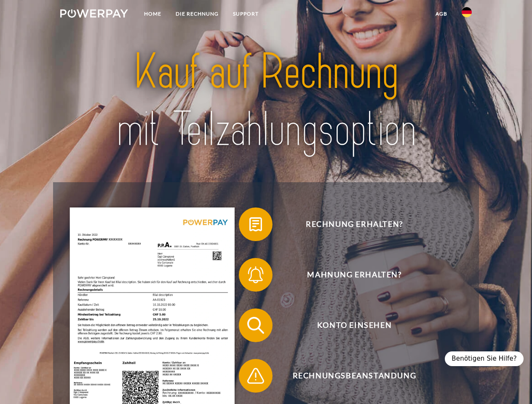 The width and height of the screenshot is (532, 404). Describe the element at coordinates (197, 14) in the screenshot. I see `a: DIE RECHNUNG` at that location.